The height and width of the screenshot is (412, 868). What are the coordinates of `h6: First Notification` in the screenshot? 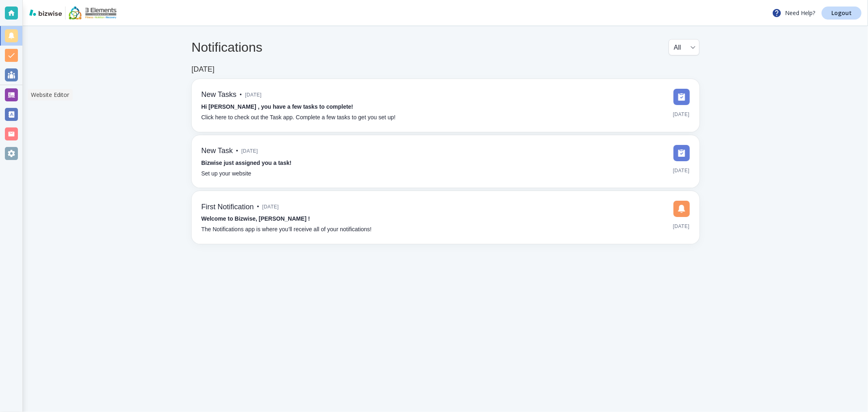 It's located at (227, 207).